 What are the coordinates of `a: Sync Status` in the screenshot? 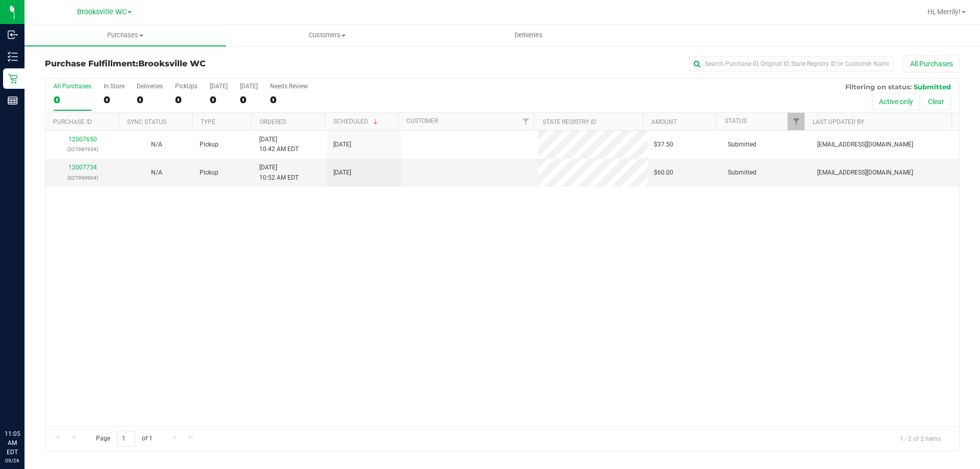 It's located at (147, 122).